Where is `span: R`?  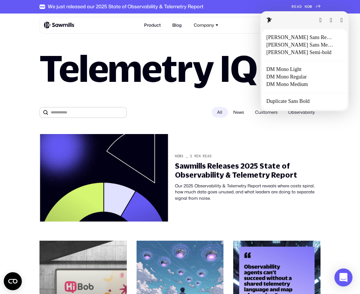
span: R is located at coordinates (292, 7).